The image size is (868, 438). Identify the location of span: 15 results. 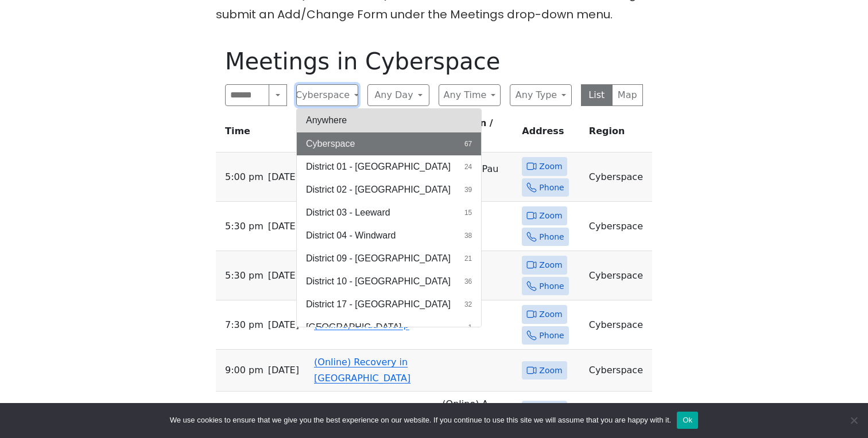
(468, 213).